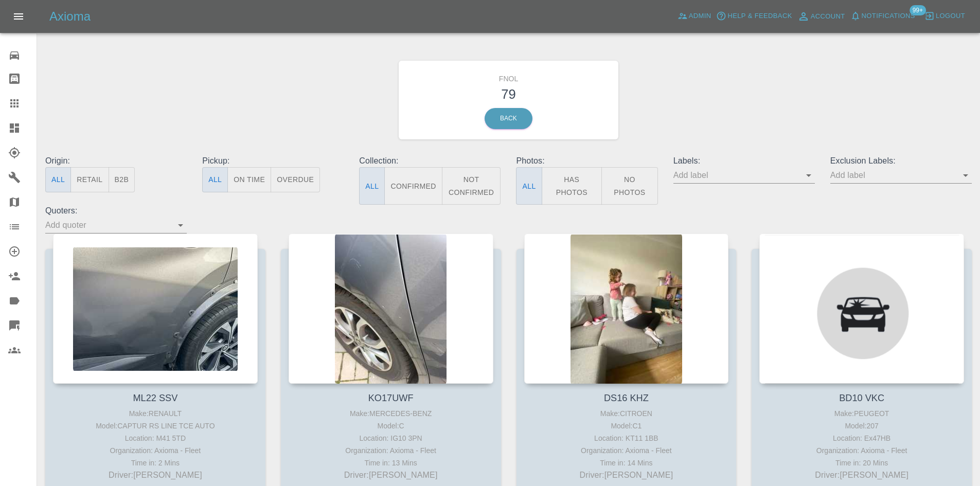 This screenshot has height=486, width=980. What do you see at coordinates (249, 180) in the screenshot?
I see `button: On Time` at bounding box center [249, 180].